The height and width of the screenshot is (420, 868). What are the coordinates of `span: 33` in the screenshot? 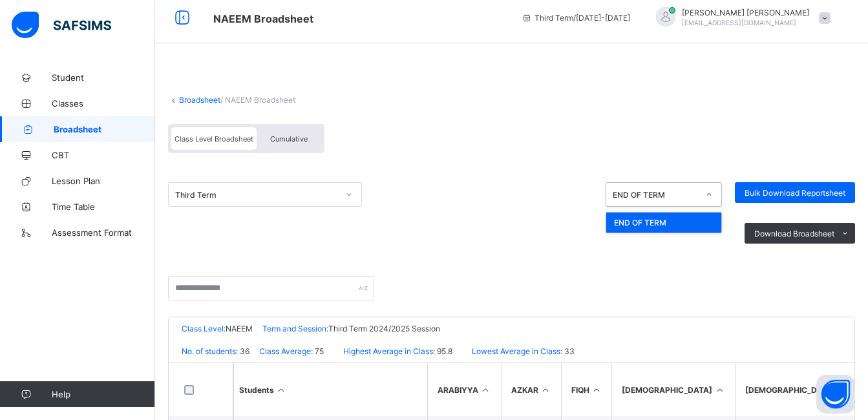 It's located at (569, 350).